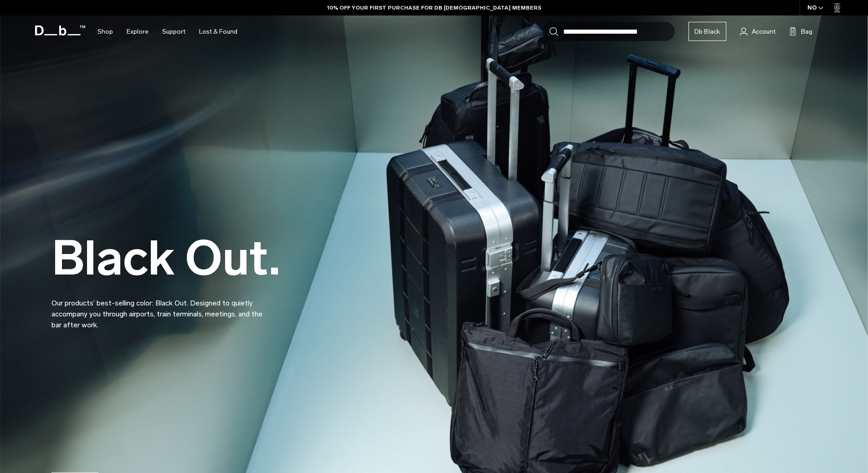 This screenshot has height=473, width=868. What do you see at coordinates (174, 32) in the screenshot?
I see `a: Support` at bounding box center [174, 32].